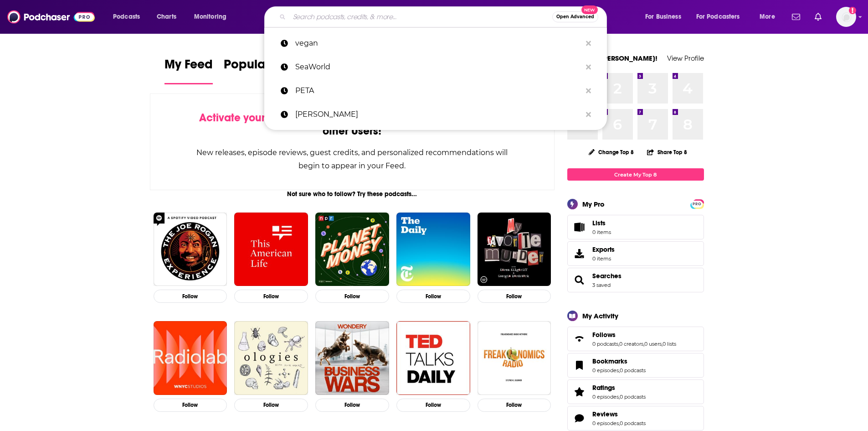 This screenshot has height=431, width=868. What do you see at coordinates (438, 115) in the screenshot?
I see `p: Nick Ireland` at bounding box center [438, 115].